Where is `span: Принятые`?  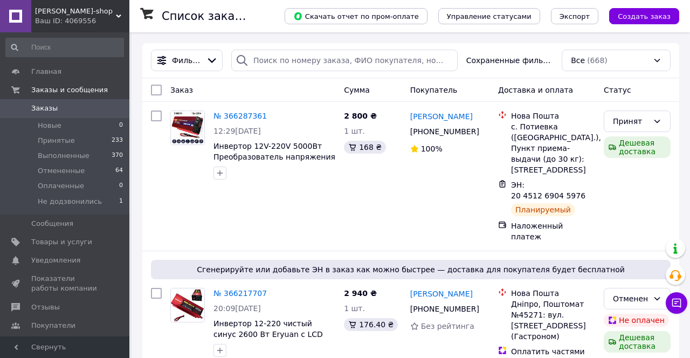
span: Принятые is located at coordinates (56, 141).